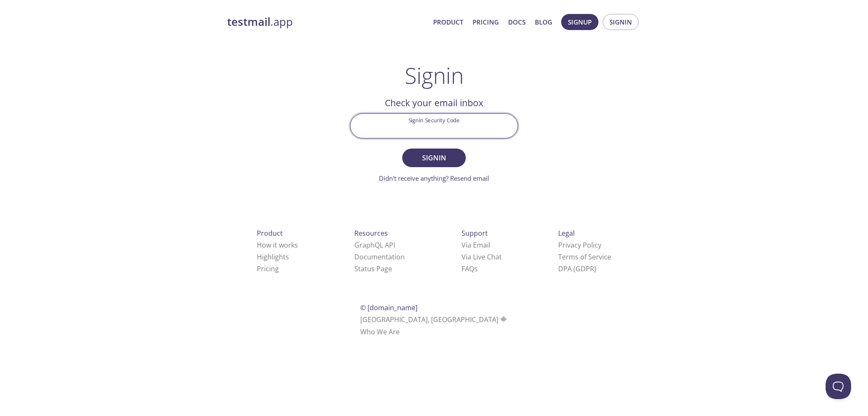 The image size is (868, 416). I want to click on a: Via Email, so click(476, 245).